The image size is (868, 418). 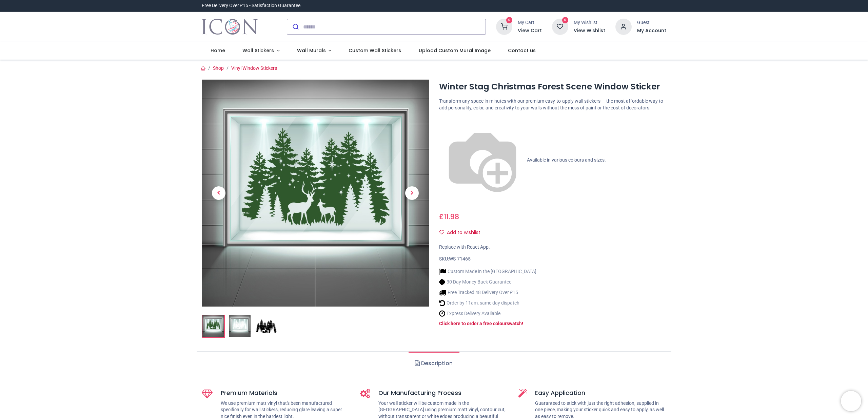 What do you see at coordinates (433, 364) in the screenshot?
I see `a: Description` at bounding box center [433, 364].